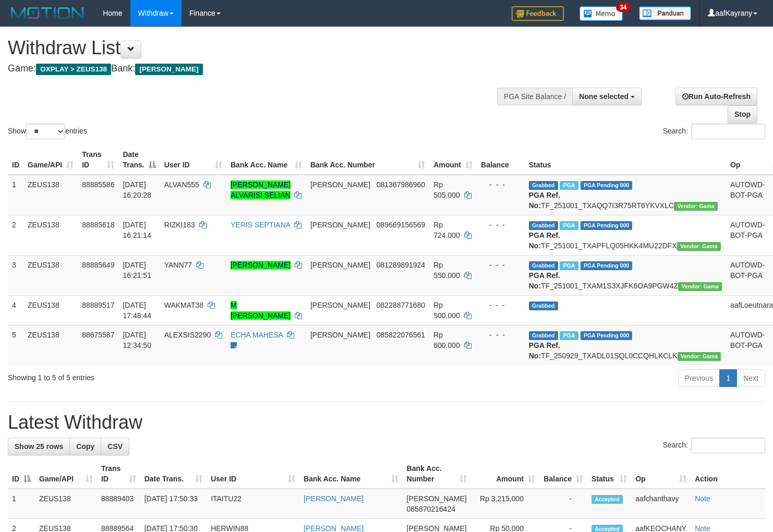 This screenshot has width=773, height=532. I want to click on span: Copy 082288771680 to clipboard, so click(401, 305).